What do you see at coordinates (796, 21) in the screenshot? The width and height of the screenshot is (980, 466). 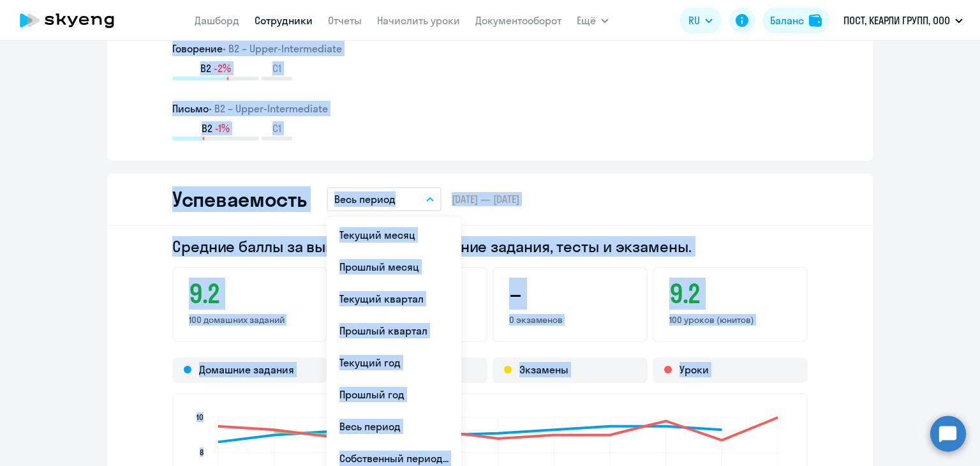 I see `a: Балансbalance` at bounding box center [796, 21].